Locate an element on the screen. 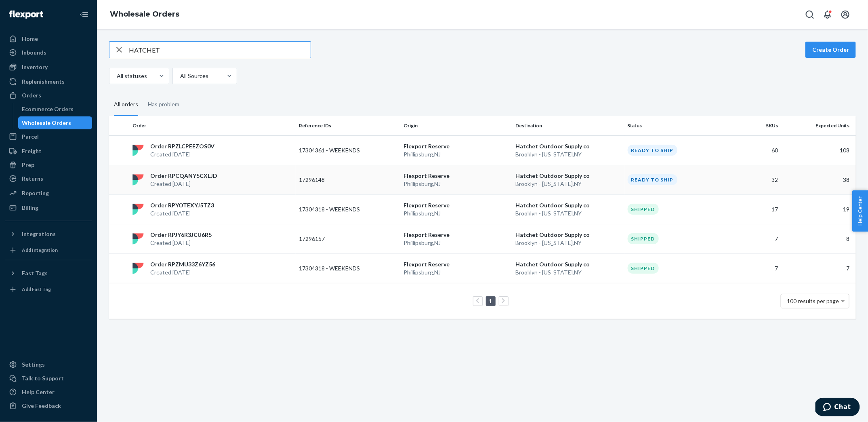 The image size is (868, 422). div: Wholesale Orders is located at coordinates (47, 123).